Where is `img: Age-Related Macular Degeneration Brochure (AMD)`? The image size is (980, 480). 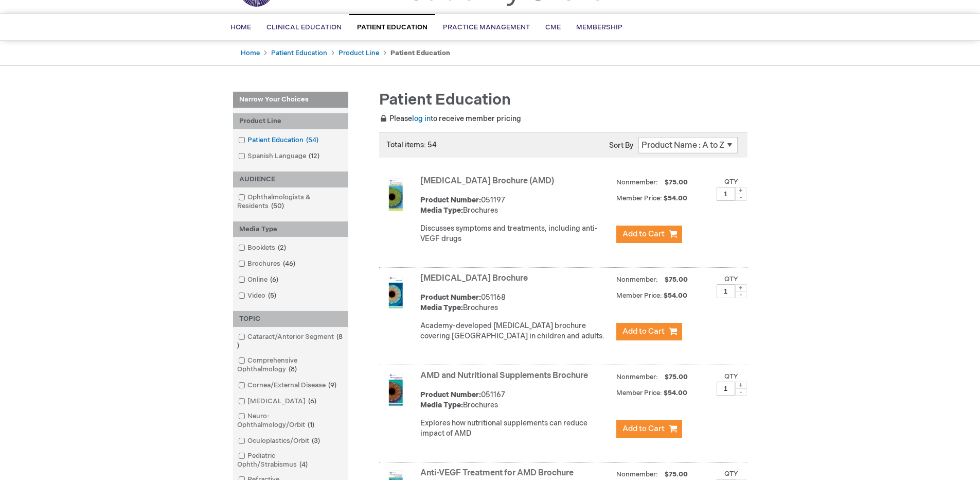
img: Age-Related Macular Degeneration Brochure (AMD) is located at coordinates (396, 194).